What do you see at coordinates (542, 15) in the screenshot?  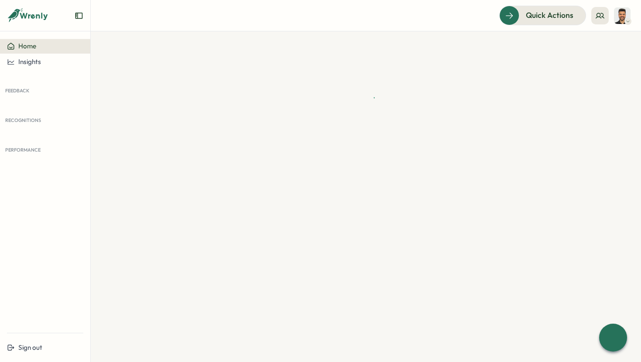 I see `button: Quick Actions` at bounding box center [542, 15].